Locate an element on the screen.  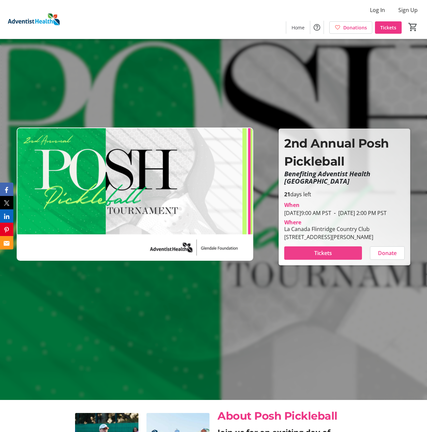
button: Cart is located at coordinates (413, 27).